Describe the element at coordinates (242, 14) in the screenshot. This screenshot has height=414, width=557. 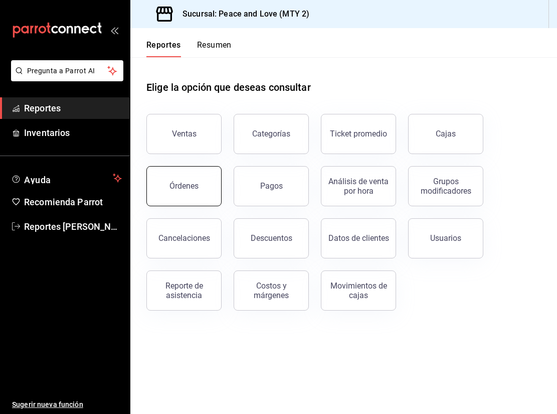
I see `h3: Sucursal: Peace and Love (MTY 2)` at that location.